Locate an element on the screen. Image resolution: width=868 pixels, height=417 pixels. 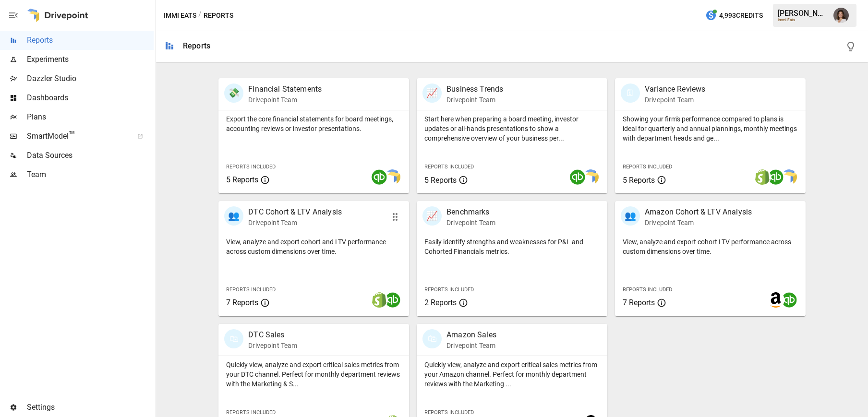
span: ™ is located at coordinates (72, 135).